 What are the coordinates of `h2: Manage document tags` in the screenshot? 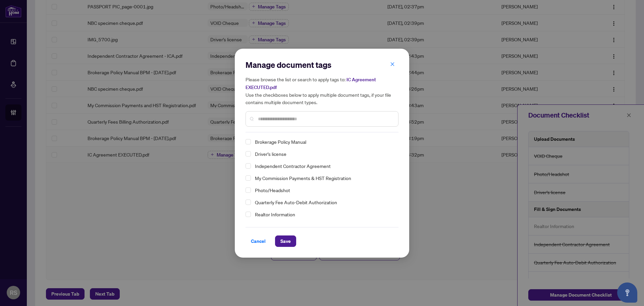 It's located at (322, 65).